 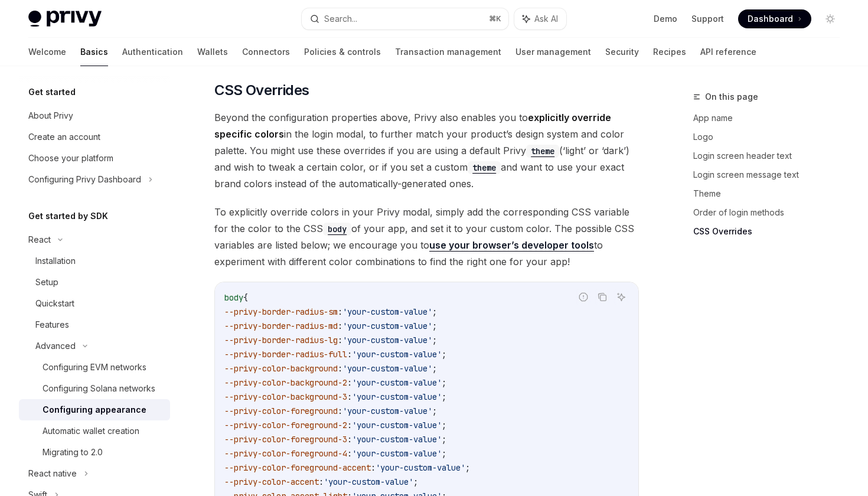 I want to click on div: Features, so click(x=52, y=325).